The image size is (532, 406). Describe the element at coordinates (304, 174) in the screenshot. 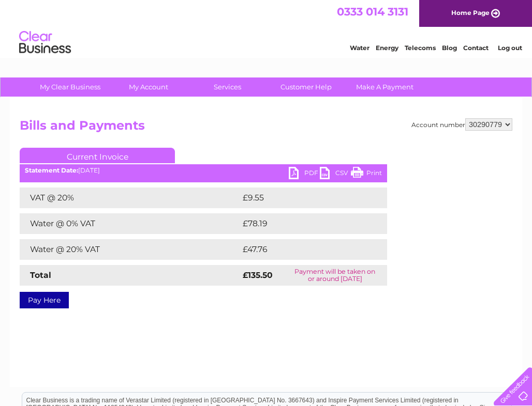

I see `a: PDF` at that location.